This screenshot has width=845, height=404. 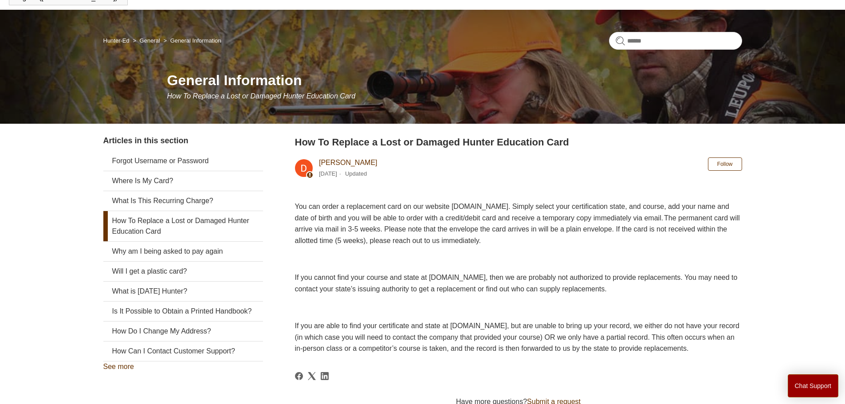 I want to click on div: Chat Support, so click(x=813, y=386).